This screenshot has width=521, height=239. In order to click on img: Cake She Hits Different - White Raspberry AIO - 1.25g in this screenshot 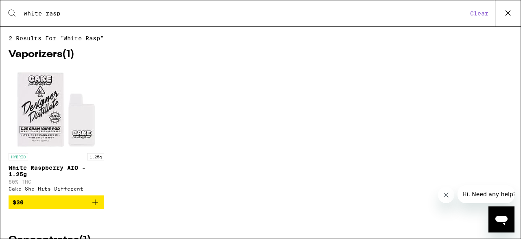, I will do `click(56, 108)`.